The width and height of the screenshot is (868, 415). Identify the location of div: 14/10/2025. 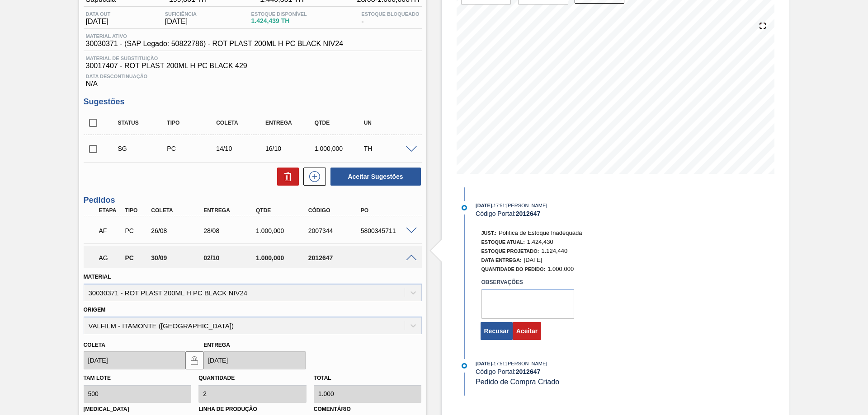
(241, 149).